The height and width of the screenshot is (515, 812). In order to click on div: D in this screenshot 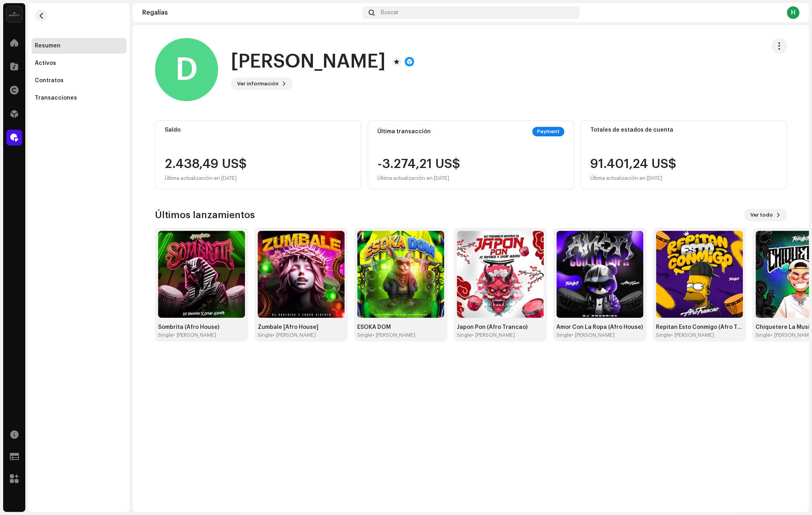, I will do `click(187, 70)`.